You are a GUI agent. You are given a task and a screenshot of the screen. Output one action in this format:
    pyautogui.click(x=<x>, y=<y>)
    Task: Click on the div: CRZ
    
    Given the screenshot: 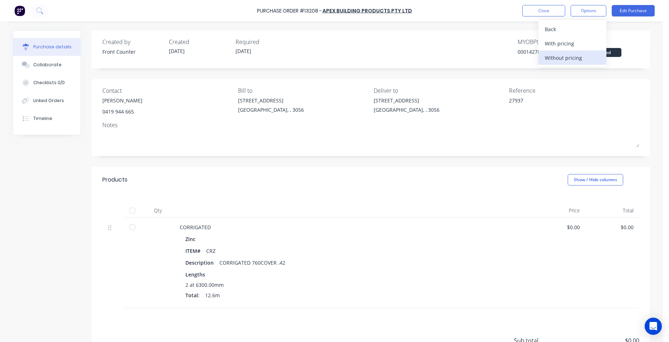 What is the action you would take?
    pyautogui.click(x=211, y=251)
    